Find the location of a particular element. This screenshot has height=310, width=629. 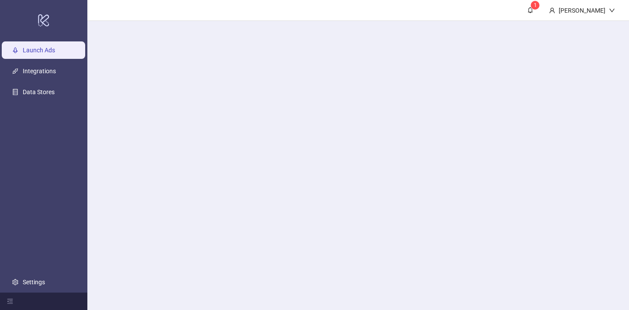

span: user is located at coordinates (552, 10).